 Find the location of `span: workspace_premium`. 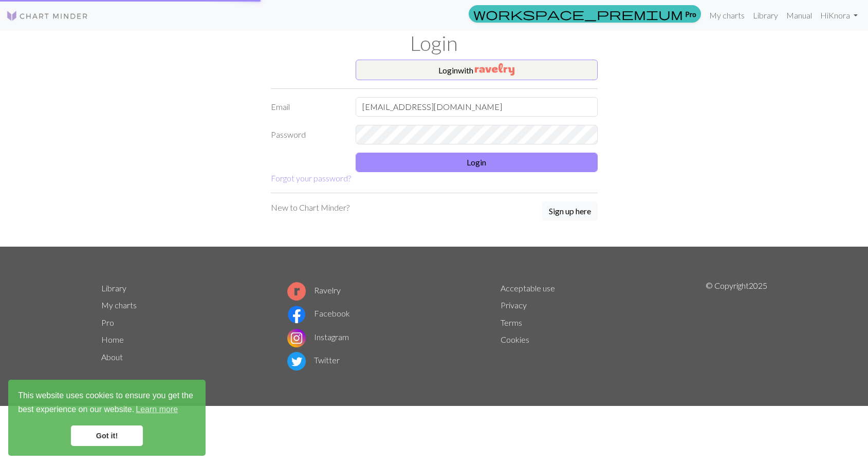

span: workspace_premium is located at coordinates (578, 14).